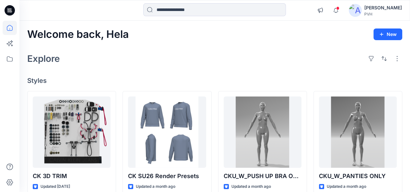  I want to click on p: CKU_W_PUSH UP BRA ONLY, so click(263, 176).